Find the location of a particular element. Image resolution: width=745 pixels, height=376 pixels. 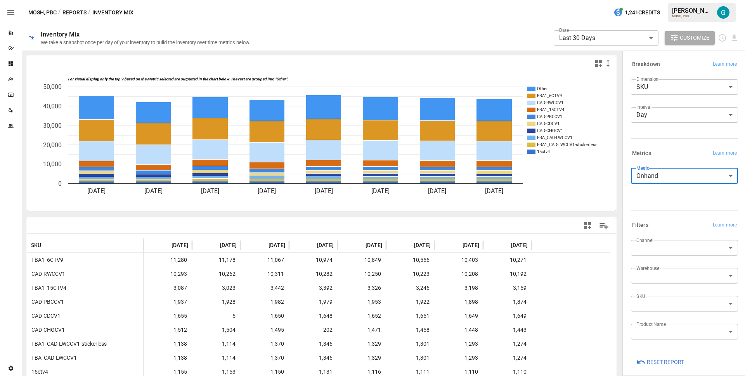

span: 1,922 is located at coordinates (410, 301).